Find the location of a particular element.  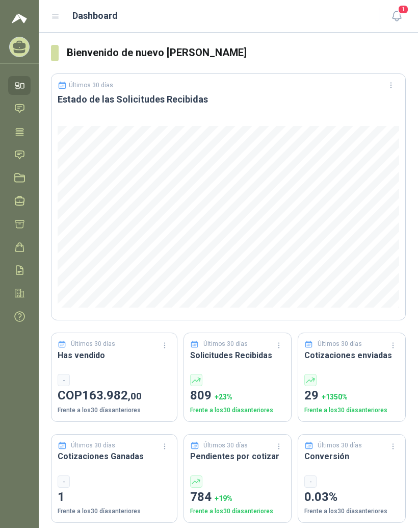

img: Logo peakr is located at coordinates (19, 18).